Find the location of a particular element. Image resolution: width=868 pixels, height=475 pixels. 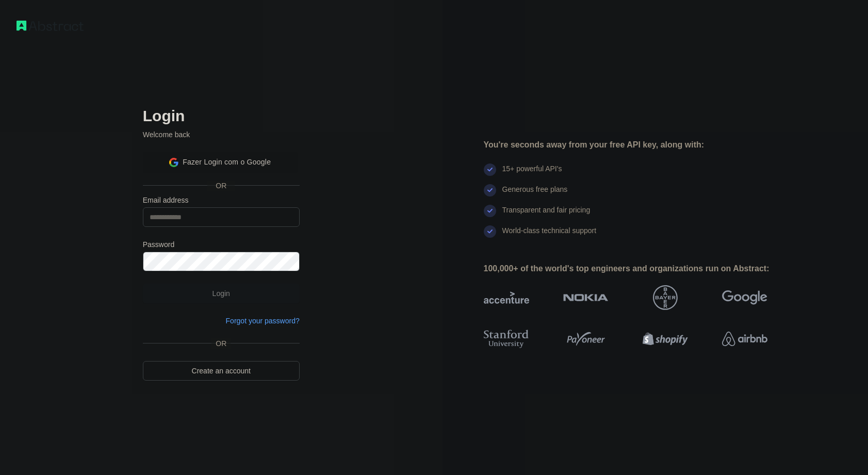

p: Welcome back is located at coordinates (221, 134).